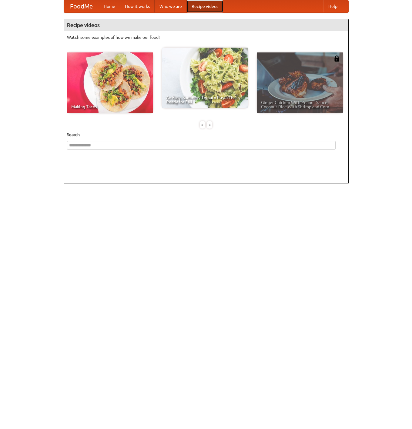 Image resolution: width=412 pixels, height=429 pixels. I want to click on a: Making Tacos, so click(110, 83).